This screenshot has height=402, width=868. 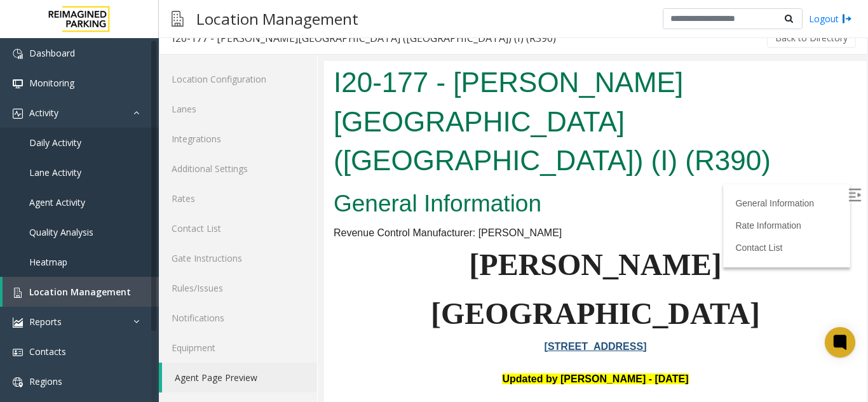 I want to click on span: Dashboard, so click(x=52, y=53).